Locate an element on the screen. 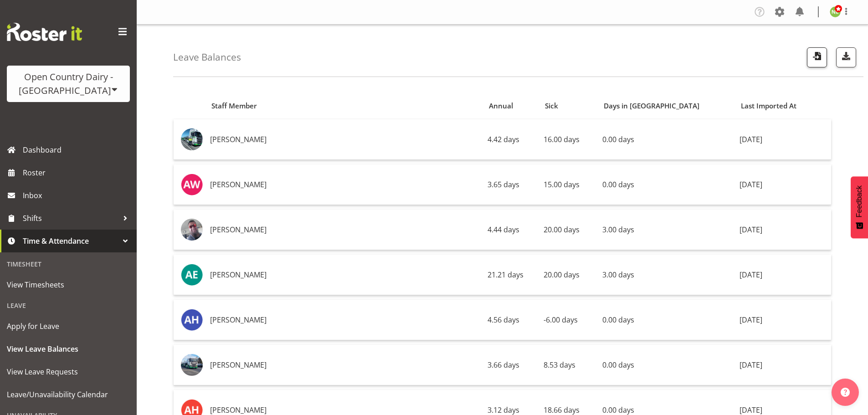  span: 3.66 days is located at coordinates (504, 365).